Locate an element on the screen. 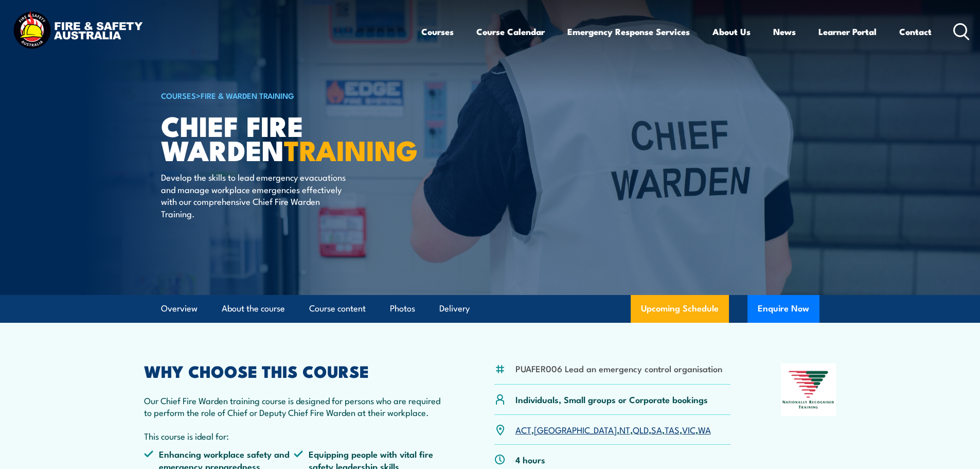 Image resolution: width=980 pixels, height=469 pixels. a: Contact is located at coordinates (916, 31).